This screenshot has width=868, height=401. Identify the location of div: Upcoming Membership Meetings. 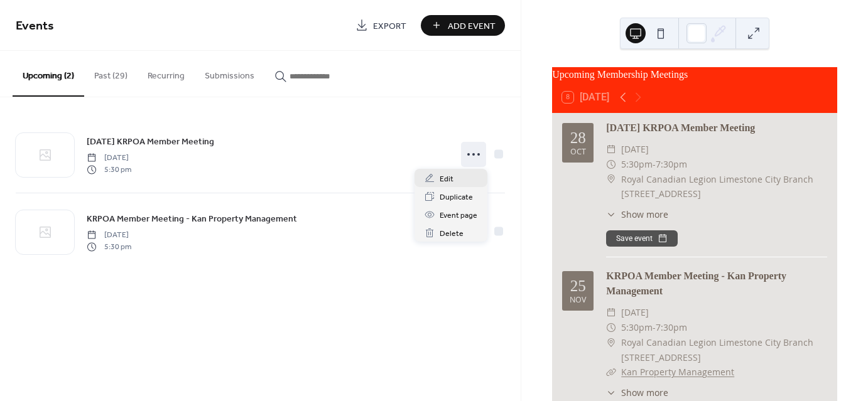
(694, 75).